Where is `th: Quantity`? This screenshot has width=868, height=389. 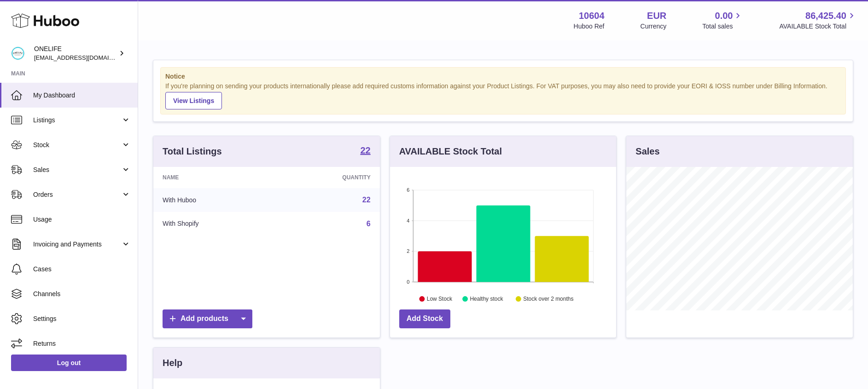 th: Quantity is located at coordinates (328, 178).